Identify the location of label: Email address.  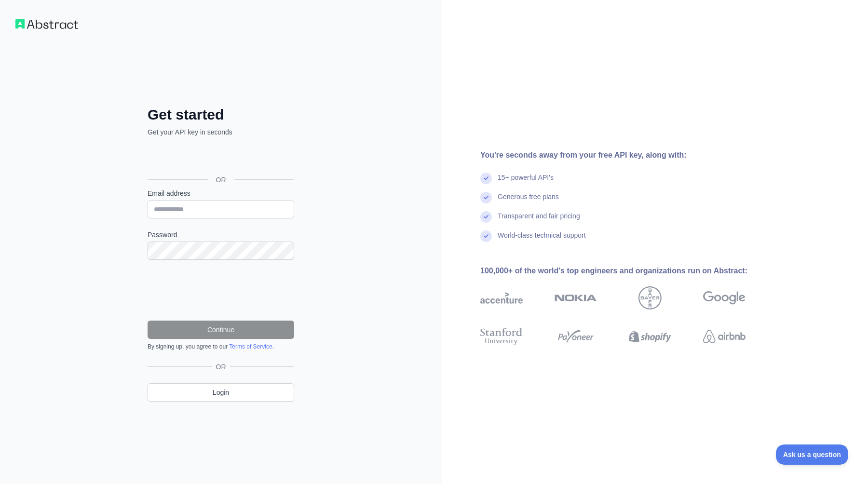
(221, 193).